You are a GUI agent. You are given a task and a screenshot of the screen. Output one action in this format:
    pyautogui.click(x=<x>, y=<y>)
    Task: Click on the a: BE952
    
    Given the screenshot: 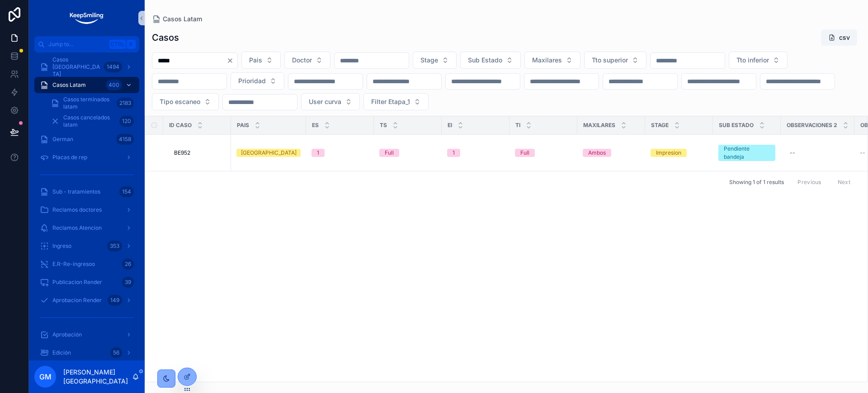 What is the action you would take?
    pyautogui.click(x=200, y=153)
    